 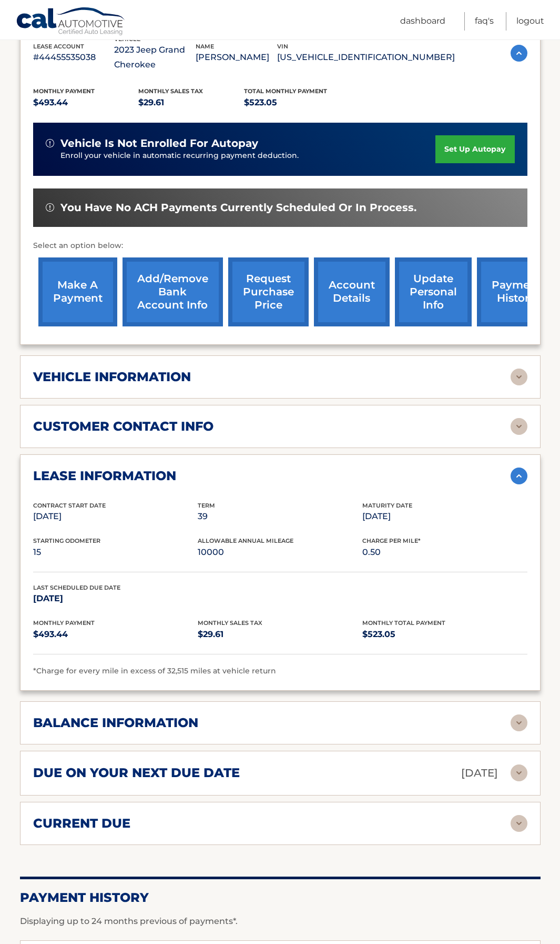 I want to click on a: request purchase price, so click(x=268, y=292).